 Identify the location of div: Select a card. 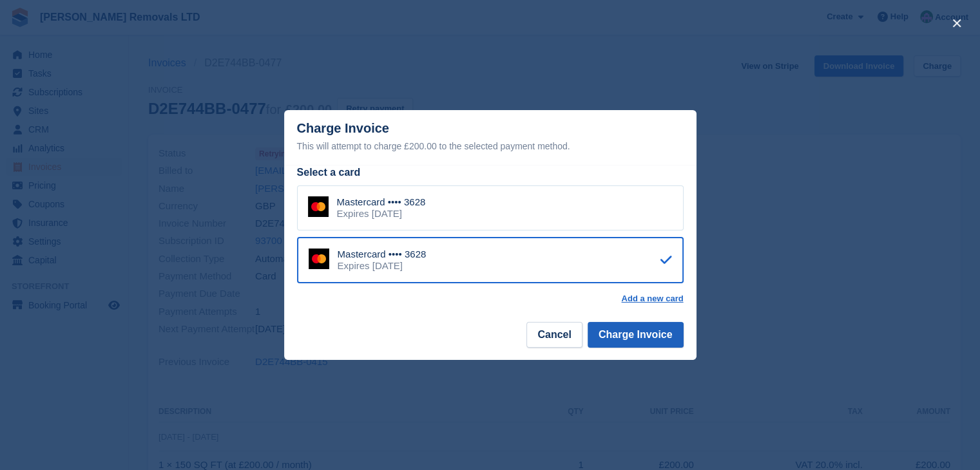
(490, 173).